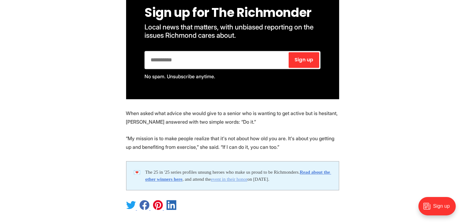  What do you see at coordinates (229, 179) in the screenshot?
I see `a: event in their honor` at bounding box center [229, 179].